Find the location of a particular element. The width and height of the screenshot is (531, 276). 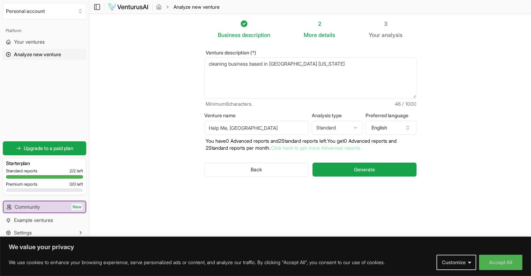

p: We use cookies to enhance your browsing experience, serve personalized ads or content, and analyz... is located at coordinates (196, 262).